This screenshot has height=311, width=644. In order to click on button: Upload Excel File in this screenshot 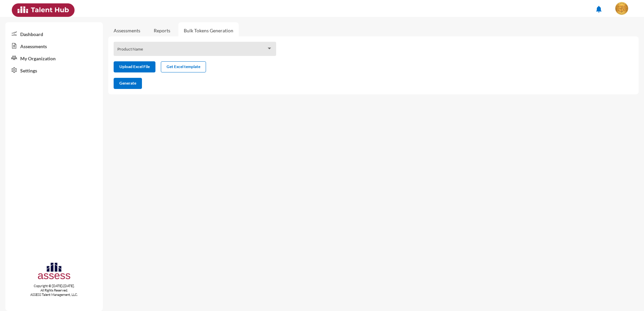, I will do `click(134, 67)`.